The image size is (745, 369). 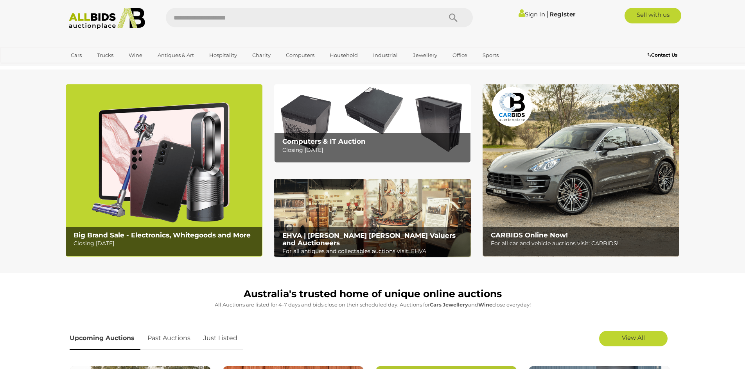 What do you see at coordinates (164, 170) in the screenshot?
I see `img: Big Brand Sale - Electronics, Whitegoods and More` at bounding box center [164, 170].